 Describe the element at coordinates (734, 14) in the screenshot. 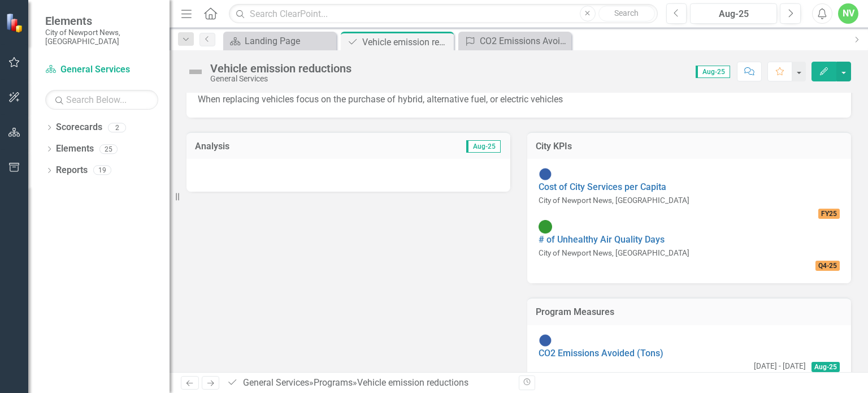

I see `div: Aug-25` at that location.